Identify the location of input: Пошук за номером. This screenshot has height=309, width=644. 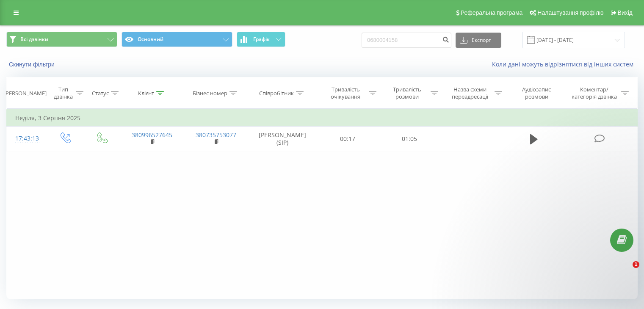
(407, 40).